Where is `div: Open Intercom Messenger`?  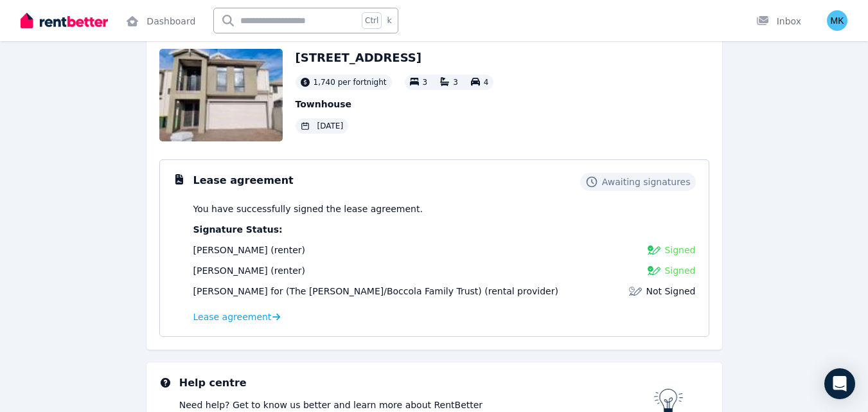
div: Open Intercom Messenger is located at coordinates (840, 384).